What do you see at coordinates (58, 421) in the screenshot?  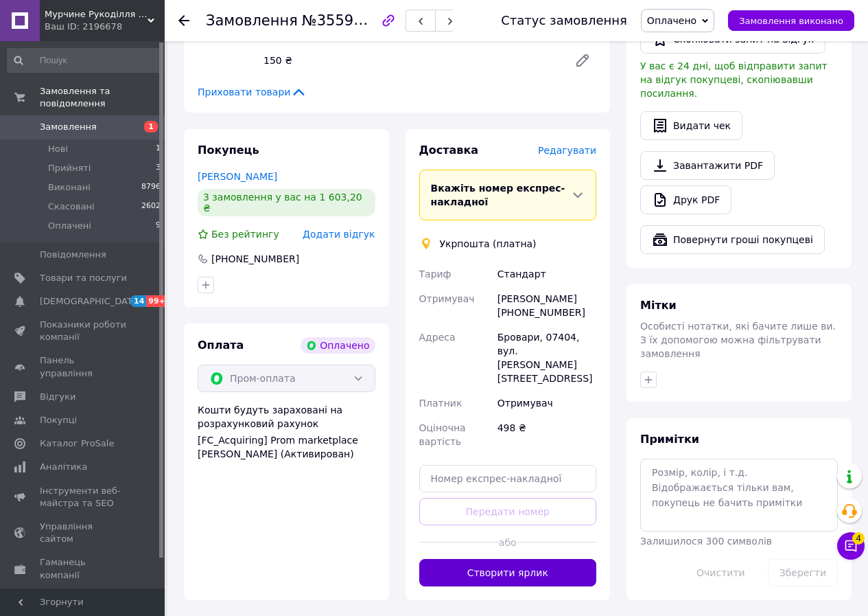 I see `span: Покупці` at bounding box center [58, 421].